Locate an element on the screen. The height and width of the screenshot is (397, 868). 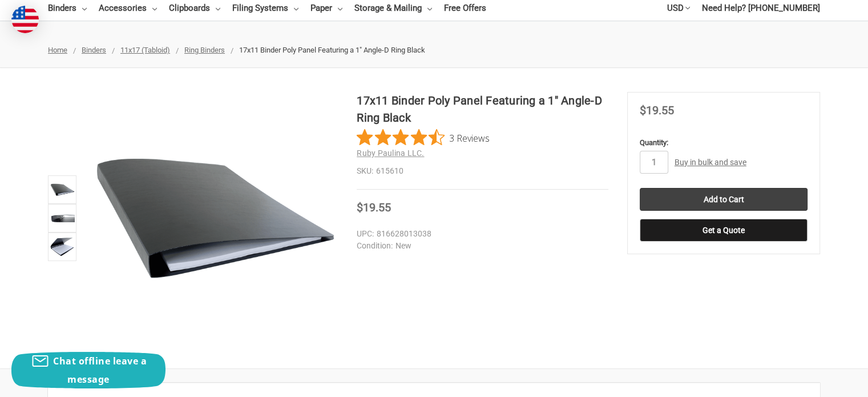
span: Ruby Paulina LLC. is located at coordinates (391, 153).